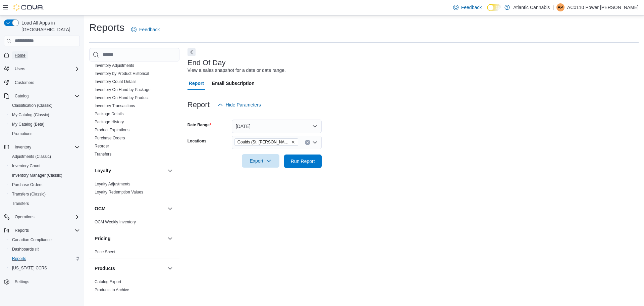 The image size is (644, 306). Describe the element at coordinates (122, 98) in the screenshot. I see `a: Inventory On Hand by Product` at that location.